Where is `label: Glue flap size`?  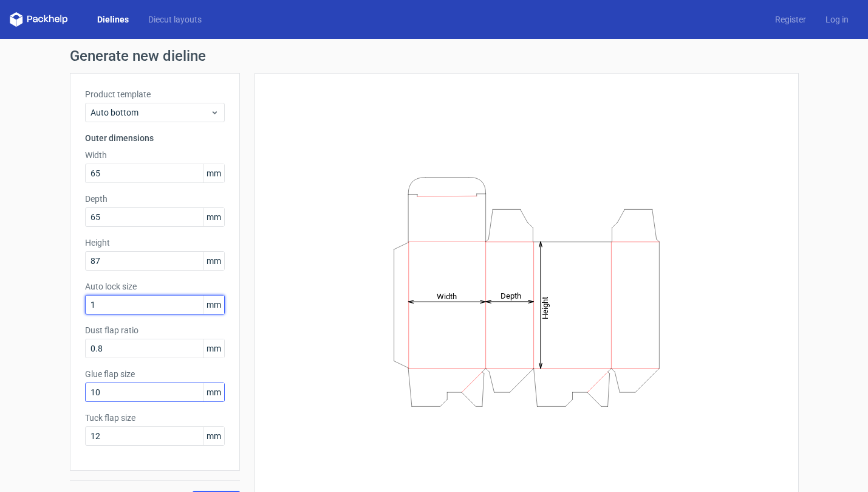
label: Glue flap size is located at coordinates (154, 374).